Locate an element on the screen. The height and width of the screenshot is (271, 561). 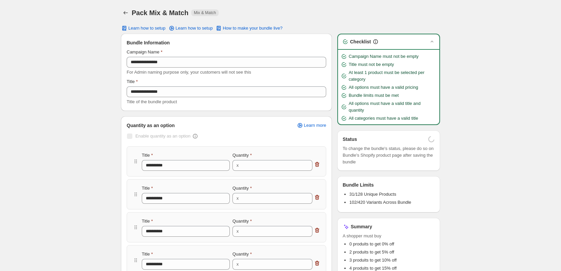
span: Enable quantity as an option is located at coordinates (163, 136).